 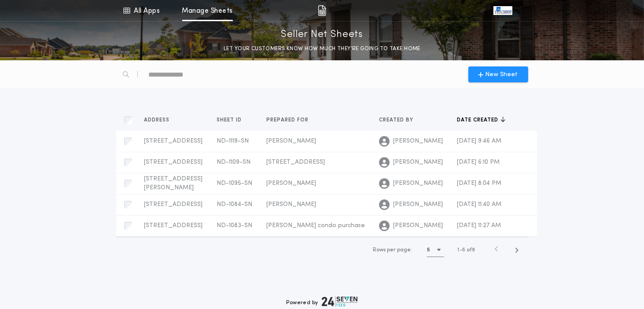 I want to click on button: Address, so click(x=160, y=120).